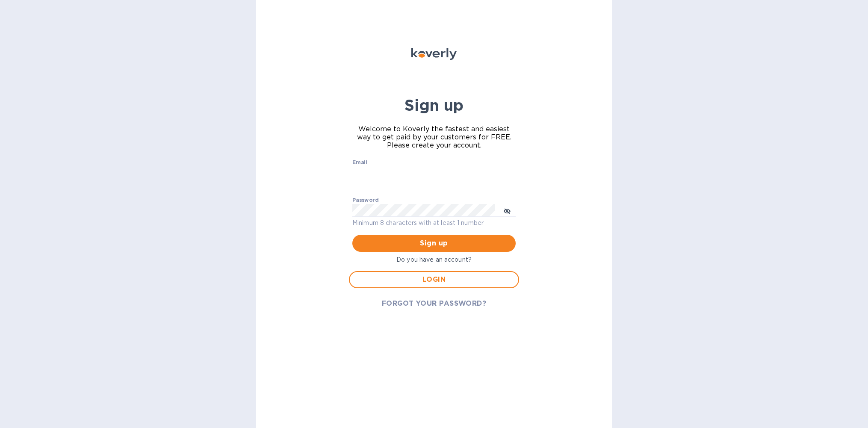  Describe the element at coordinates (434, 304) in the screenshot. I see `span: FORGOT YOUR PASSWORD?` at that location.